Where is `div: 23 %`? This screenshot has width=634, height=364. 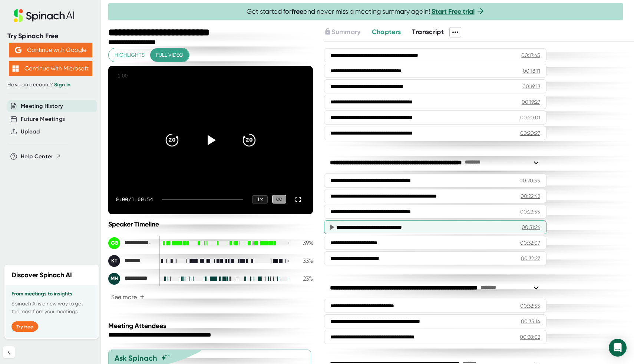
div: 23 % is located at coordinates (304, 278).